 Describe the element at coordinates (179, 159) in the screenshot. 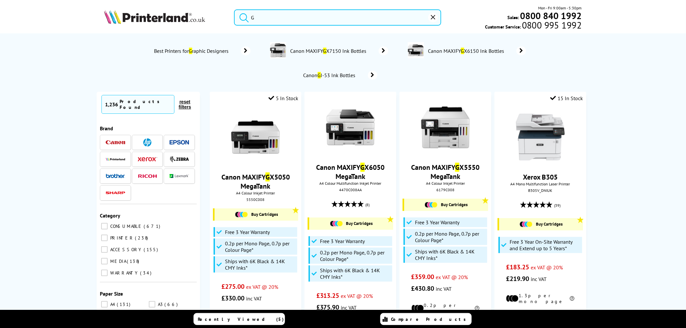

I see `img: Zebra` at that location.